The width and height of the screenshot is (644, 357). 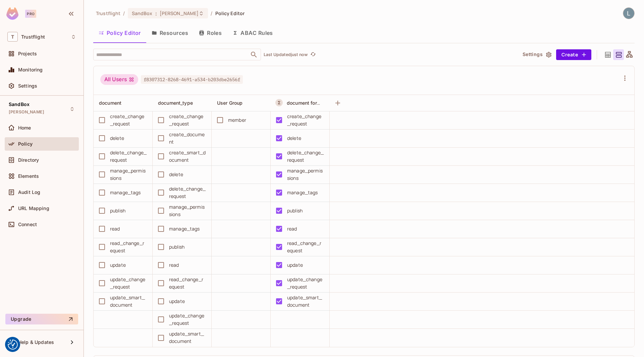 I want to click on span: refresh, so click(x=313, y=55).